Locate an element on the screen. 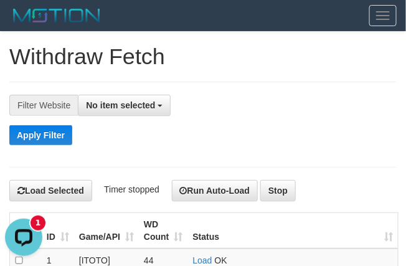 The height and width of the screenshot is (266, 406). a: Load is located at coordinates (202, 260).